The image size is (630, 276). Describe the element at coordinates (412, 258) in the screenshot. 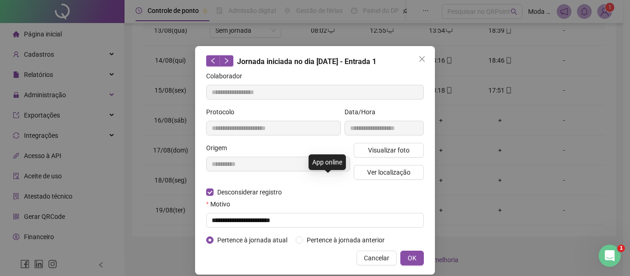

I see `span: OK` at that location.